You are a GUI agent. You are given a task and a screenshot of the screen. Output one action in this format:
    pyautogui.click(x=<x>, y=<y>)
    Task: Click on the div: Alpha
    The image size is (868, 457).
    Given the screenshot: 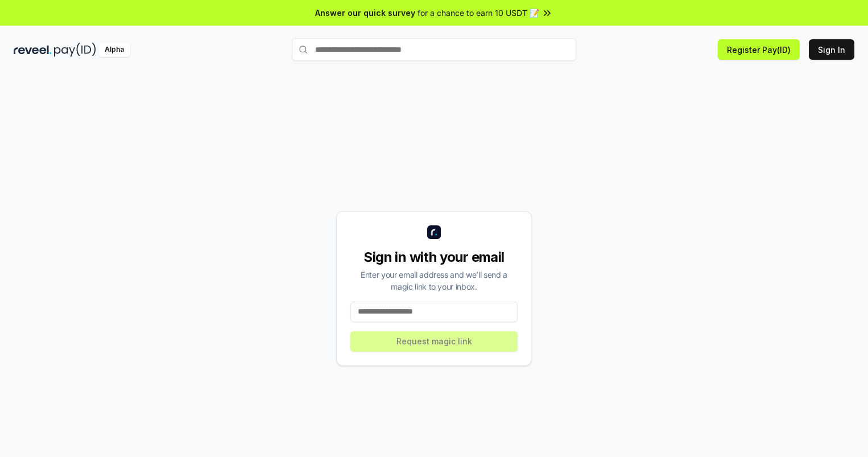 What is the action you would take?
    pyautogui.click(x=115, y=50)
    